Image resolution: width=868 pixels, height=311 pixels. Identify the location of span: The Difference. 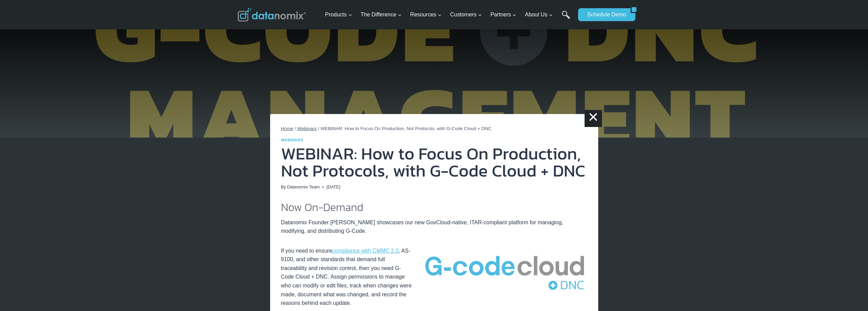
(381, 15).